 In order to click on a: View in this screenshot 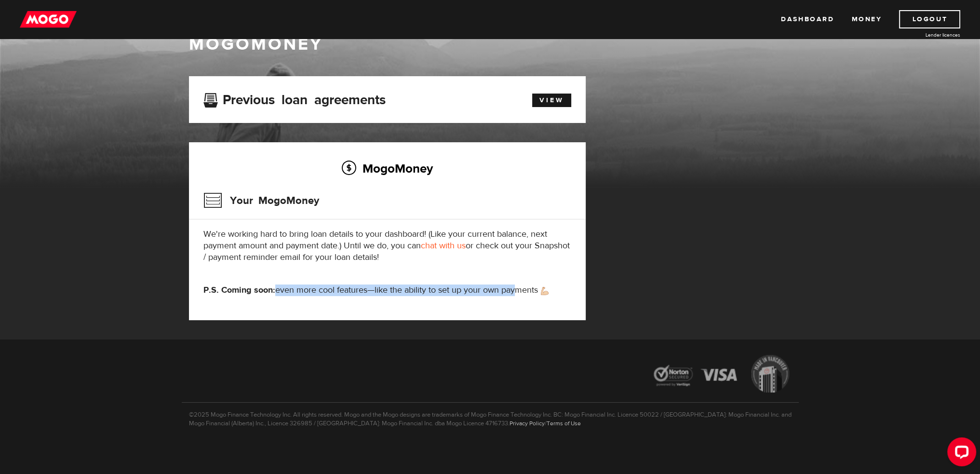, I will do `click(552, 101)`.